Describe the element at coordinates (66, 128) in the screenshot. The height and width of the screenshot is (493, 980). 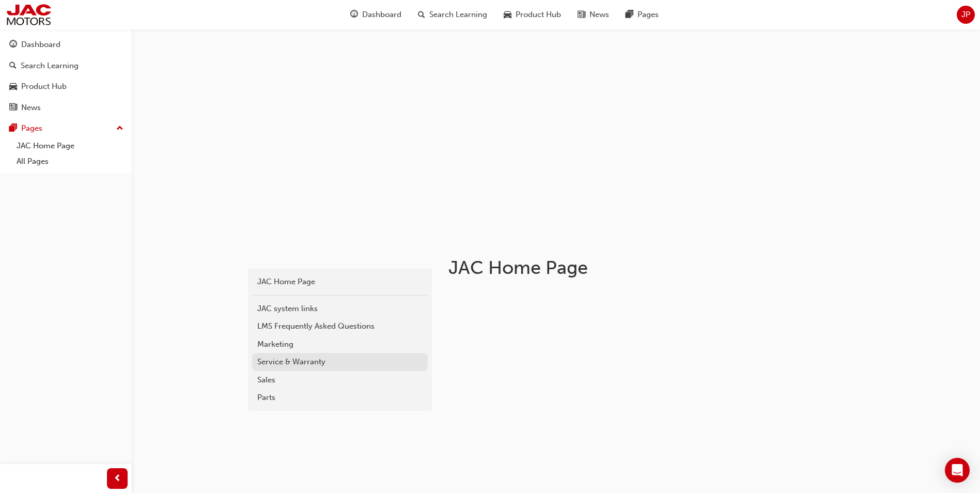
I see `button: Pages` at that location.